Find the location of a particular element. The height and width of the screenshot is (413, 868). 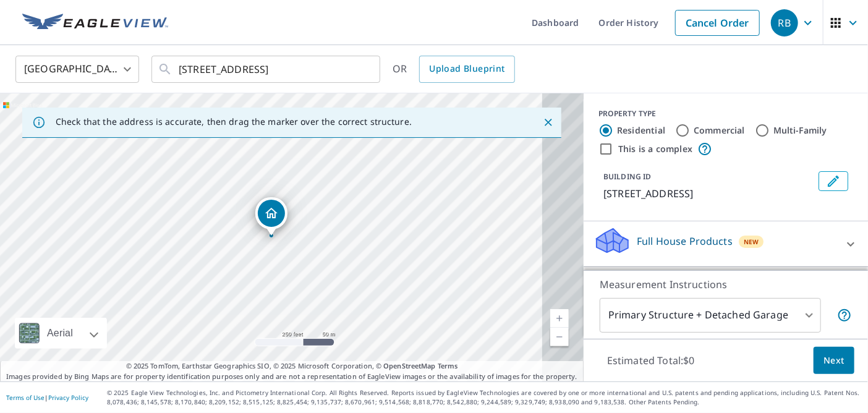

div: Dropped pin, building 1, Residential property, 2987 Belvedere Ln Decatur, GA 30032 is located at coordinates (271, 216).